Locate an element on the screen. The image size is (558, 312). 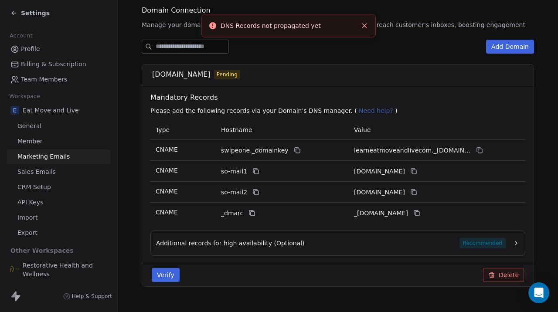
span: Hostname is located at coordinates (237, 130).